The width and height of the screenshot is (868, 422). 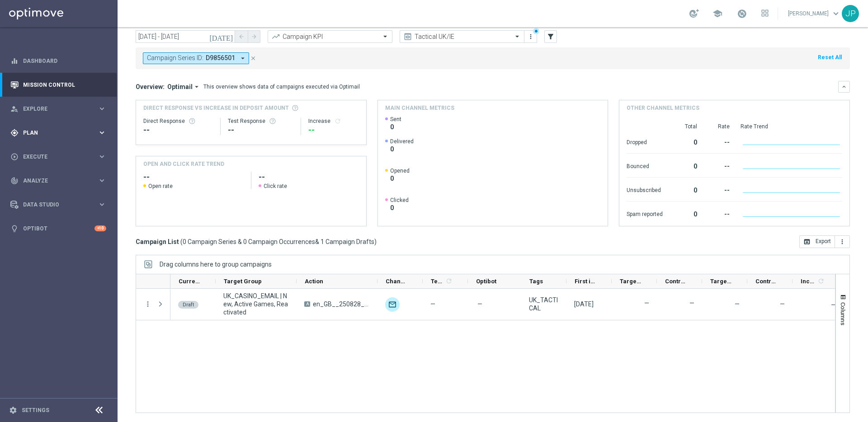 I want to click on div: Optibot, so click(x=58, y=229).